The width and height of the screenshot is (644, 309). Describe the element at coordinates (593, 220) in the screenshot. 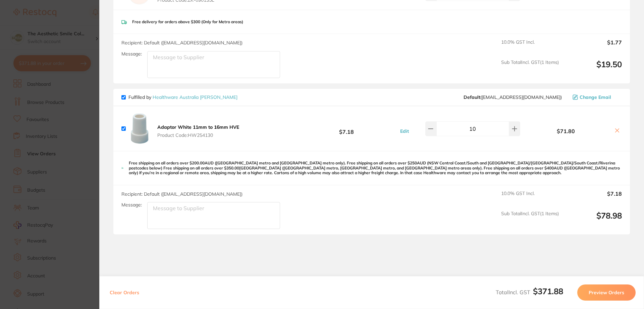

I see `output: $78.98` at that location.